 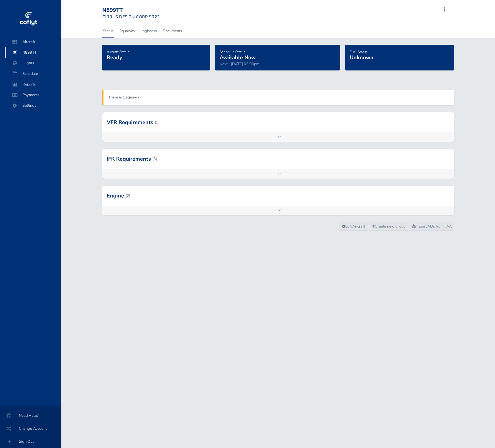 I want to click on a: Edit Aircraft, so click(x=354, y=226).